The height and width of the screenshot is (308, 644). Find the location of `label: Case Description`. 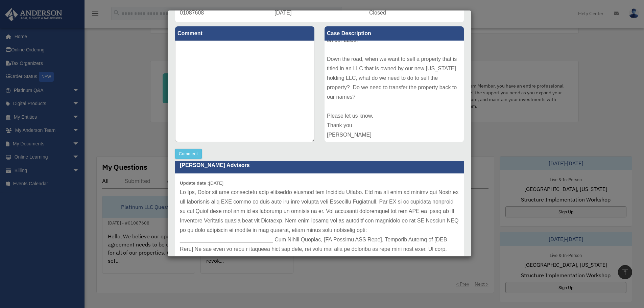

label: Case Description is located at coordinates (394, 33).